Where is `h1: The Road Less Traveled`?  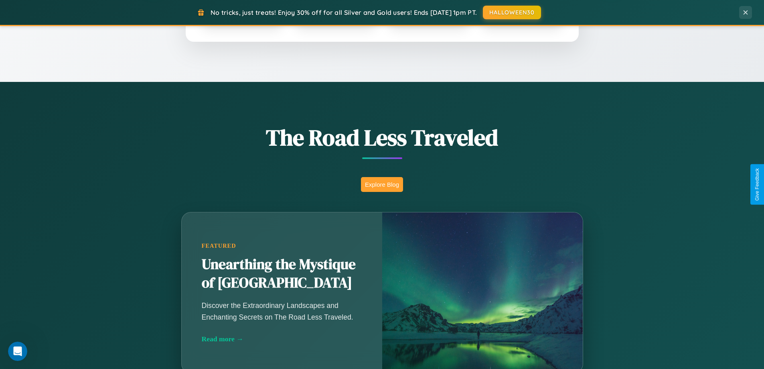
h1: The Road Less Traveled is located at coordinates (382, 137).